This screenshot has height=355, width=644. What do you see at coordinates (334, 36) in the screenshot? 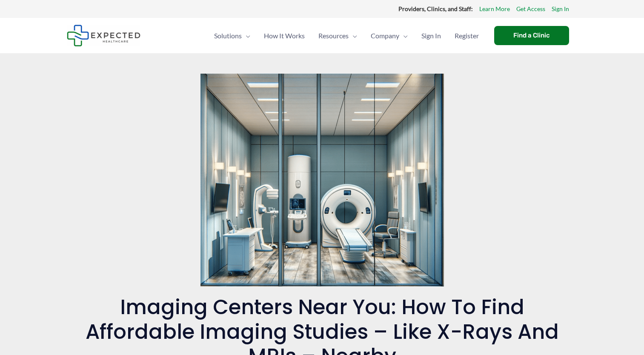
I see `span: Resources` at bounding box center [334, 36].